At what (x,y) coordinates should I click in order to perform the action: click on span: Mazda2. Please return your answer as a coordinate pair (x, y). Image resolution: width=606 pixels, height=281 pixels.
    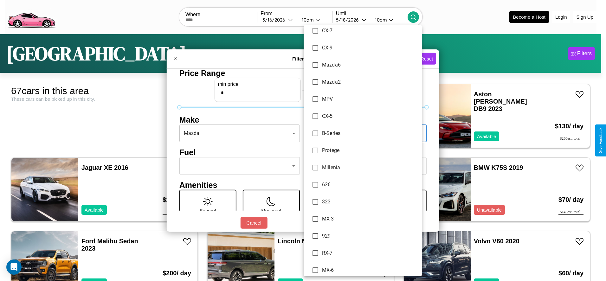
    Looking at the image, I should click on (370, 82).